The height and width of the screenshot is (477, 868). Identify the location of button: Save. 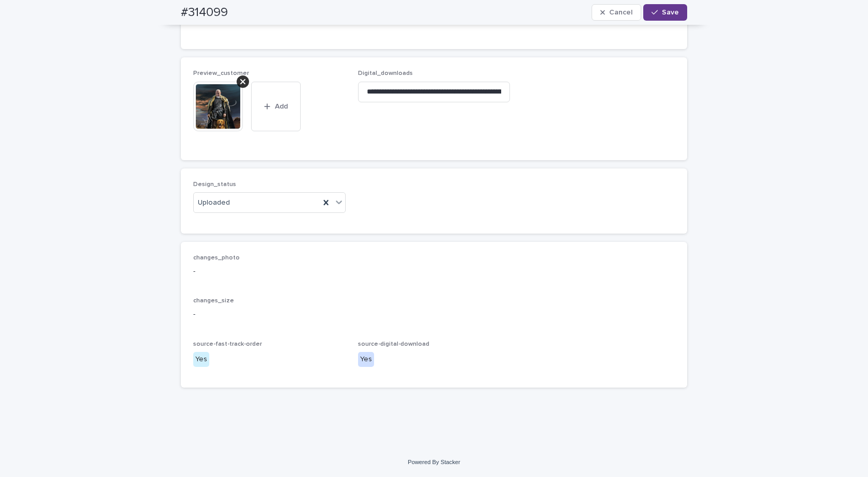
(665, 12).